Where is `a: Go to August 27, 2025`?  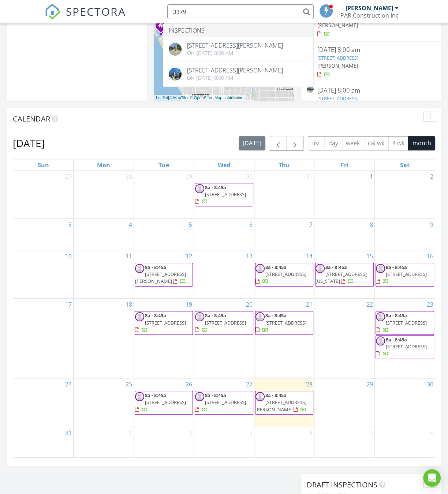
a: Go to August 27, 2025 is located at coordinates (250, 384).